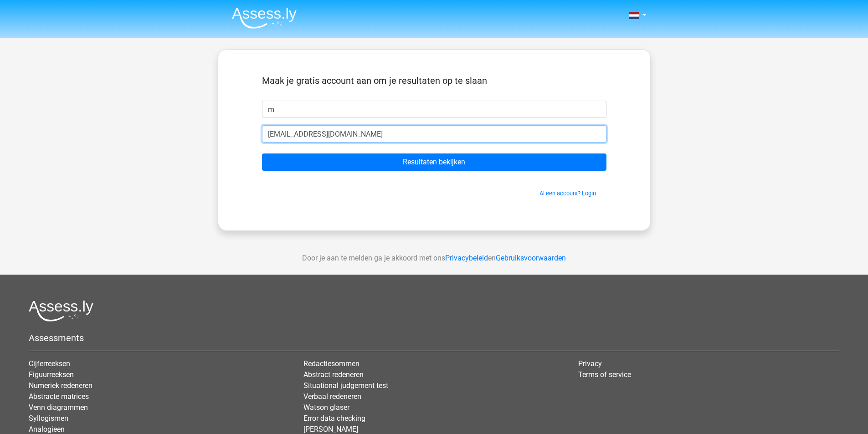 This screenshot has height=434, width=868. Describe the element at coordinates (568, 193) in the screenshot. I see `a: Al een account? Login` at that location.